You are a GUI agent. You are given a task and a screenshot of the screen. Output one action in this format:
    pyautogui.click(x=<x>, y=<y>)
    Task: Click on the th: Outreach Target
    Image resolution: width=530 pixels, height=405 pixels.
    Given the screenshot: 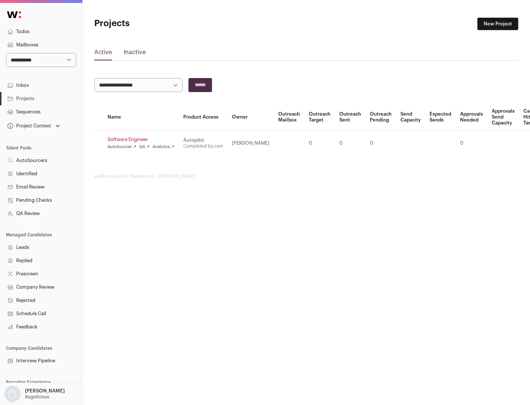 What is the action you would take?
    pyautogui.click(x=319, y=117)
    